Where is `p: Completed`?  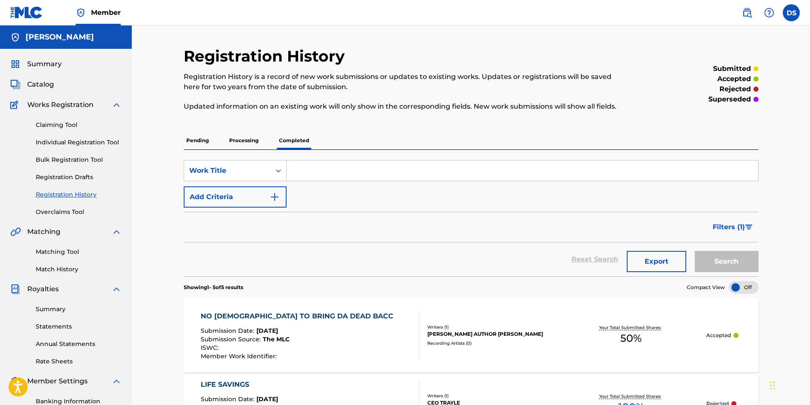
p: Completed is located at coordinates (294, 141).